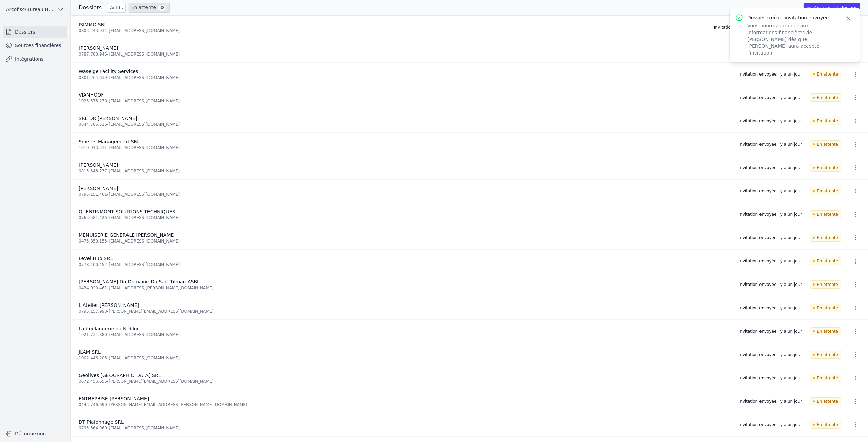 This screenshot has height=442, width=868. Describe the element at coordinates (96, 259) in the screenshot. I see `span: Level Hub SRL` at that location.